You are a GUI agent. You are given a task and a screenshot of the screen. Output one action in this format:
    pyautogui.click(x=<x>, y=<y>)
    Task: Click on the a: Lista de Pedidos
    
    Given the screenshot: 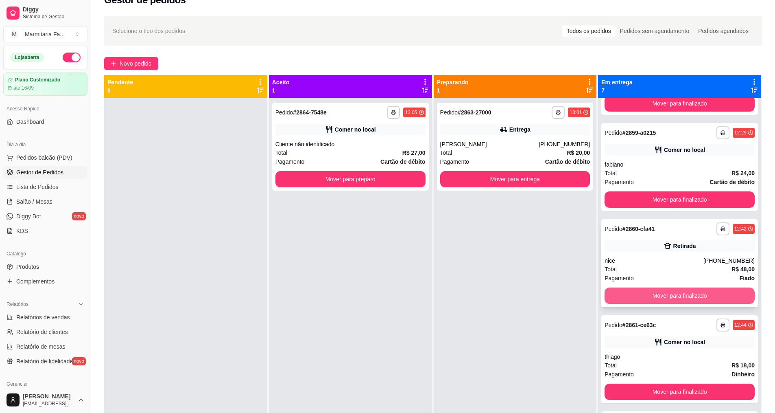 What is the action you would take?
    pyautogui.click(x=45, y=187)
    